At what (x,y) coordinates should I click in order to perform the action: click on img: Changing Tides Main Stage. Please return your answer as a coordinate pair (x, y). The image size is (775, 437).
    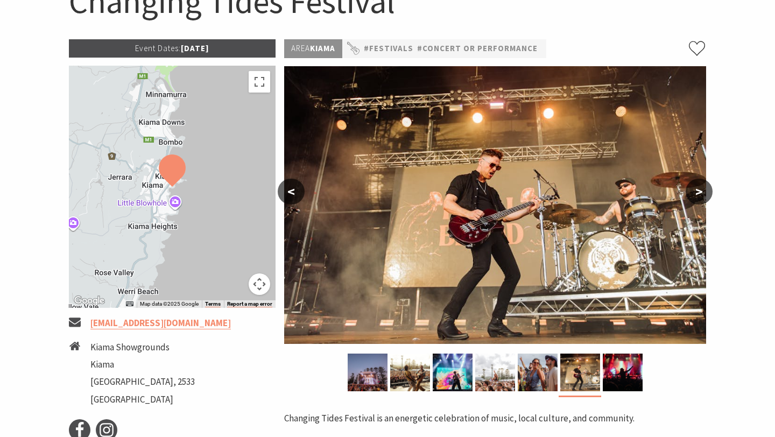
    Looking at the image, I should click on (367, 372).